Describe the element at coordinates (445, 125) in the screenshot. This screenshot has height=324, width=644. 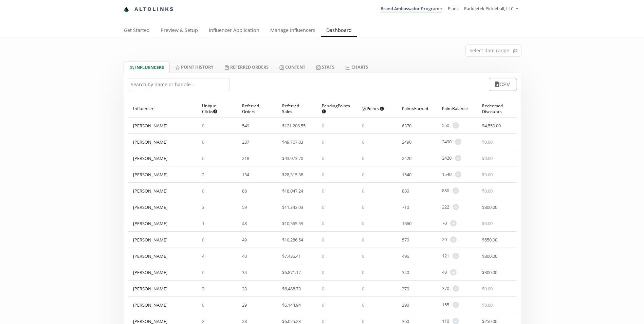
I see `span: 550` at that location.